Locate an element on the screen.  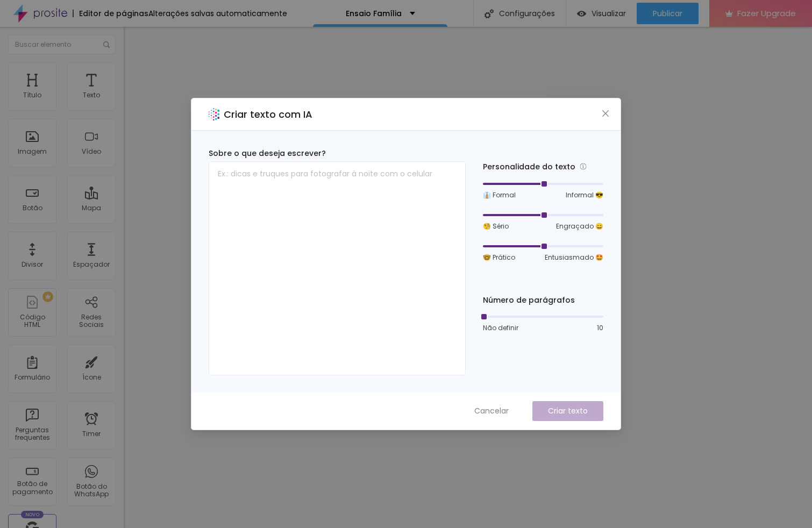
div: Texto is located at coordinates (91, 95).